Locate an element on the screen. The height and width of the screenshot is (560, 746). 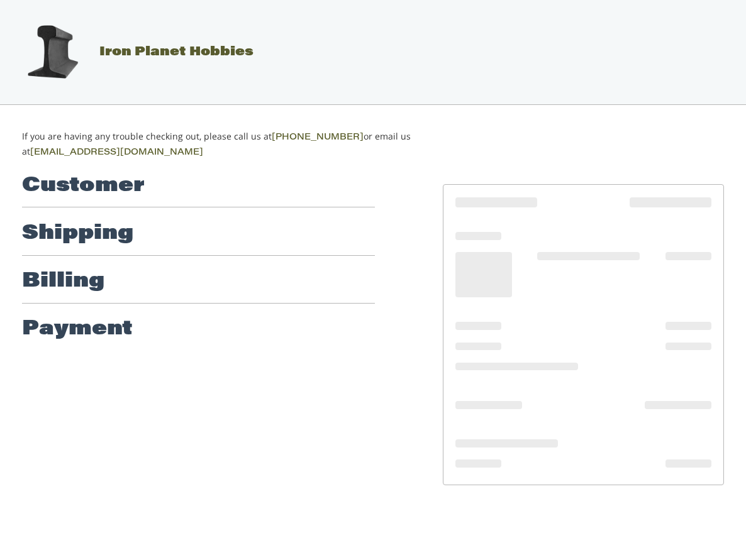
img: Iron Planet Hobbies is located at coordinates (52, 52).